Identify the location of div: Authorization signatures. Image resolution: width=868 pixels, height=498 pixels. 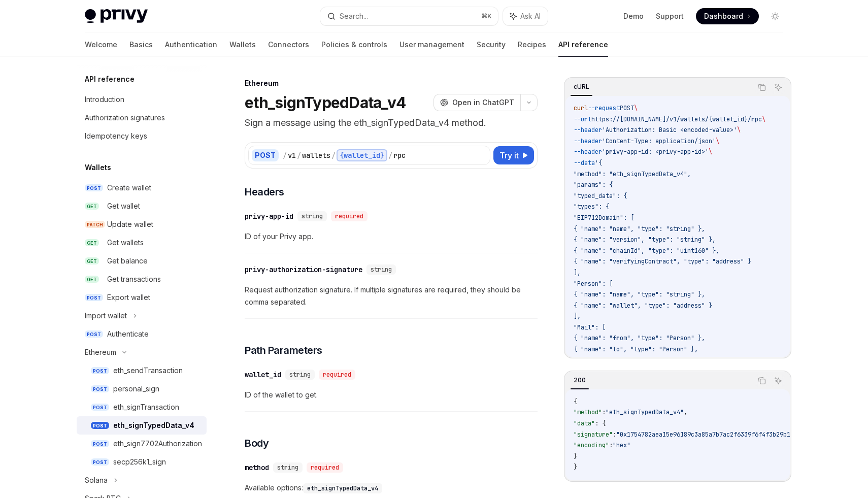
(125, 118).